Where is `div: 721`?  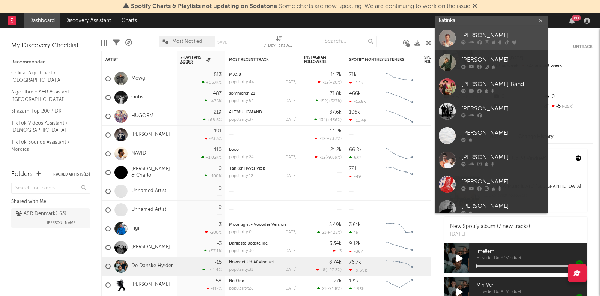
div: 721 is located at coordinates (353, 169).